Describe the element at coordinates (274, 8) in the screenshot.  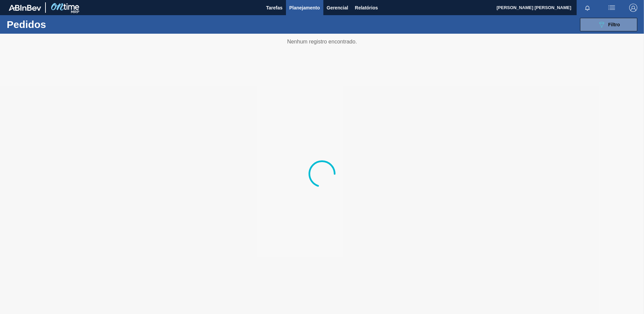
I see `span: Tarefas` at that location.